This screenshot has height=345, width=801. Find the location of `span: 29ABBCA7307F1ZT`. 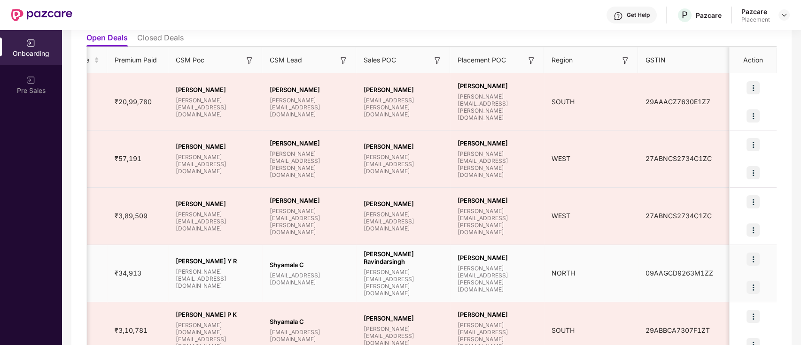

span: 29ABBCA7307F1ZT is located at coordinates (678, 330).